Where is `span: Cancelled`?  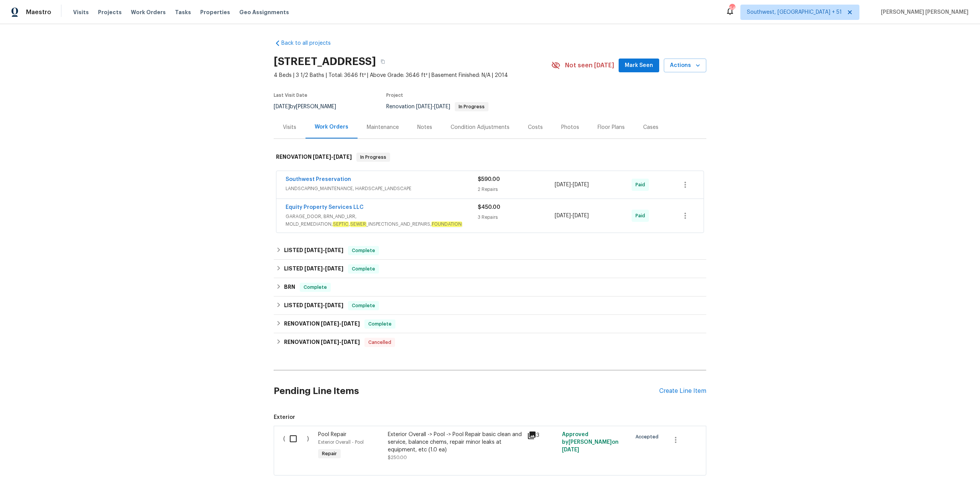 span: Cancelled is located at coordinates (380, 343).